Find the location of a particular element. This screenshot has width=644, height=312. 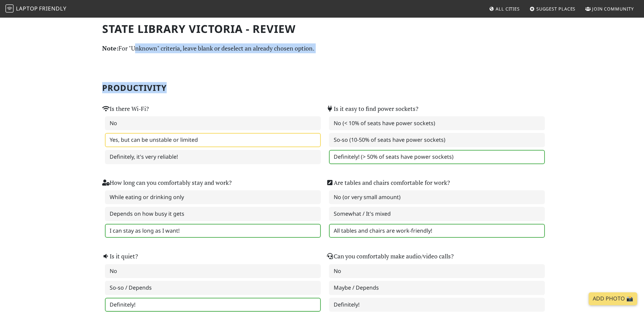

label: Yes, but can be unstable or limited is located at coordinates (213, 140).